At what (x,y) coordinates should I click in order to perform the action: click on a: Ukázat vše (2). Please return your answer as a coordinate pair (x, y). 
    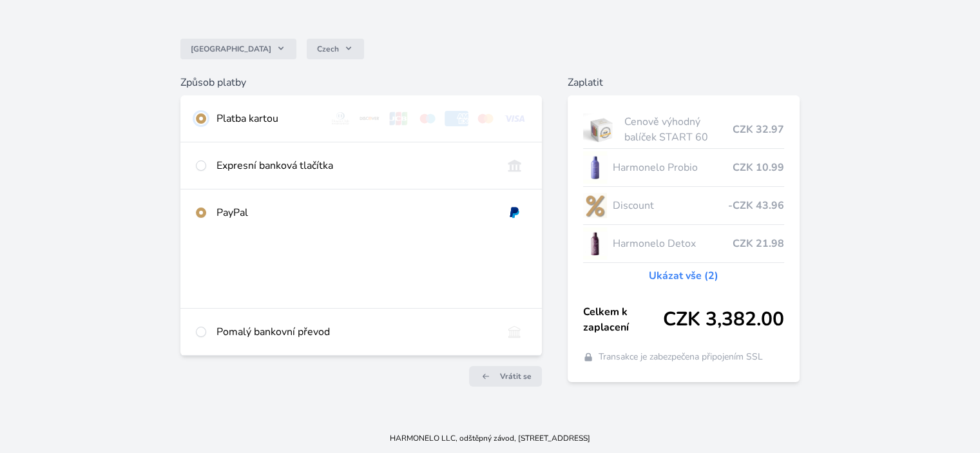
    Looking at the image, I should click on (684, 276).